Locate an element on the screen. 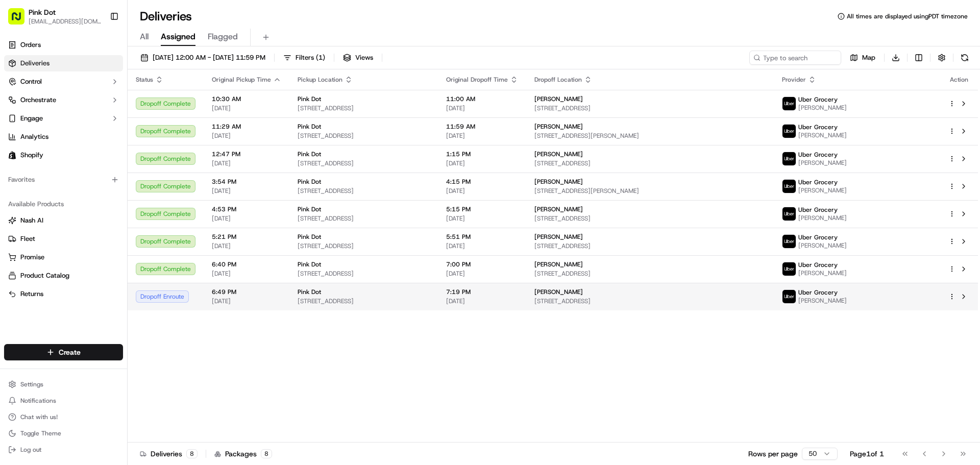 Image resolution: width=980 pixels, height=465 pixels. span: 5:51 PM is located at coordinates (482, 237).